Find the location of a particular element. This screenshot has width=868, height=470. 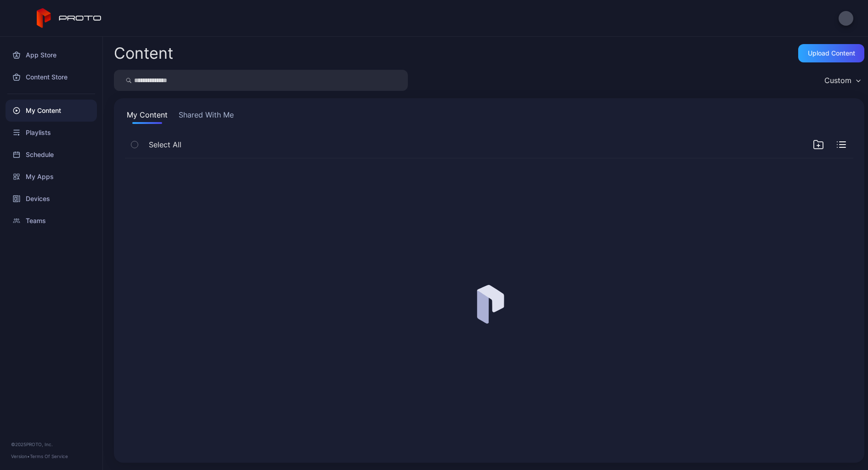

a: My Content is located at coordinates (51, 111).